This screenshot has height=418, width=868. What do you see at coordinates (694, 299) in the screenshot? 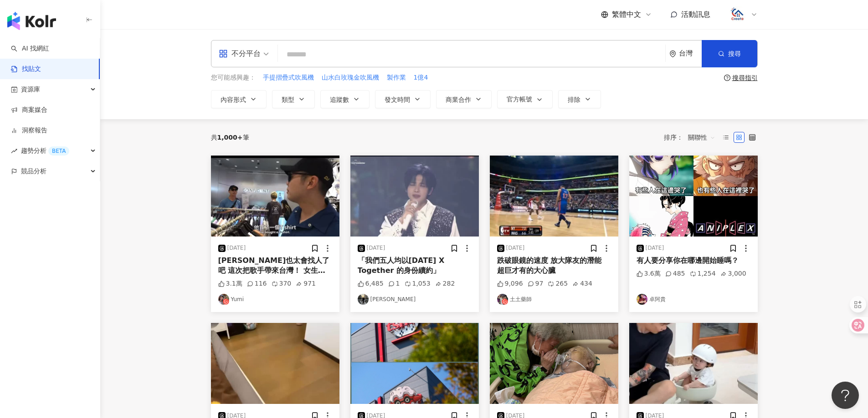
I see `a: KOL Avatar卓阿貴` at bounding box center [694, 299].